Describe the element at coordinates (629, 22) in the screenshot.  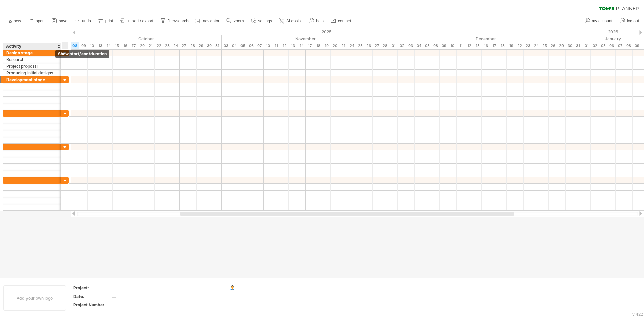
I see `a: log out` at that location.